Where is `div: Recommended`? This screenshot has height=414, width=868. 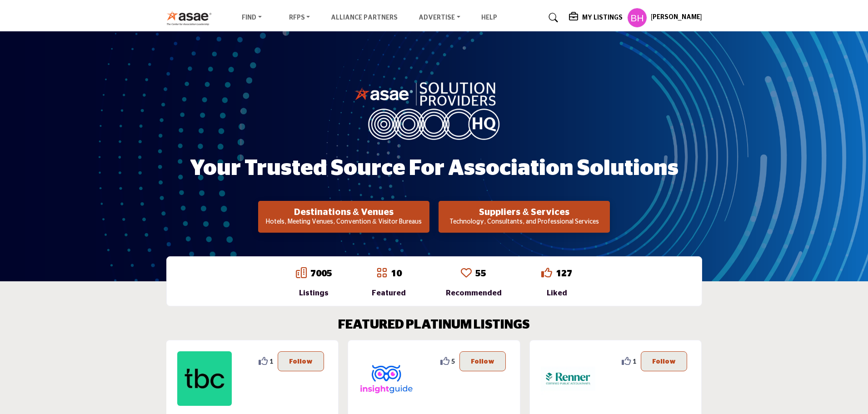 div: Recommended is located at coordinates (473, 293).